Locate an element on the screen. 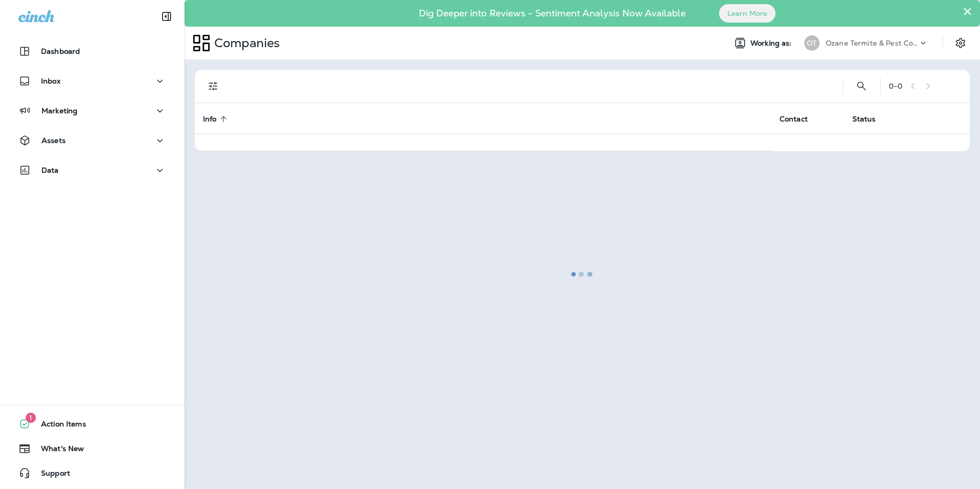  button: Data is located at coordinates (92, 170).